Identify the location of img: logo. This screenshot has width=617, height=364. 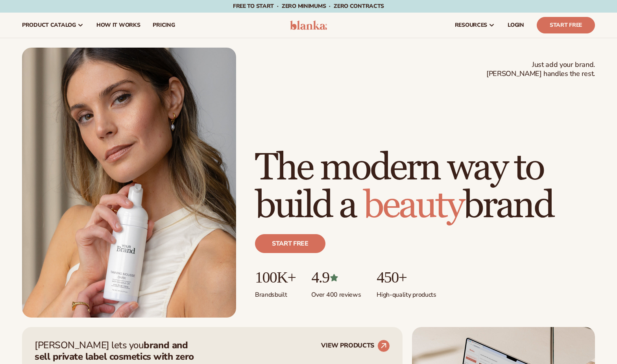
(308, 25).